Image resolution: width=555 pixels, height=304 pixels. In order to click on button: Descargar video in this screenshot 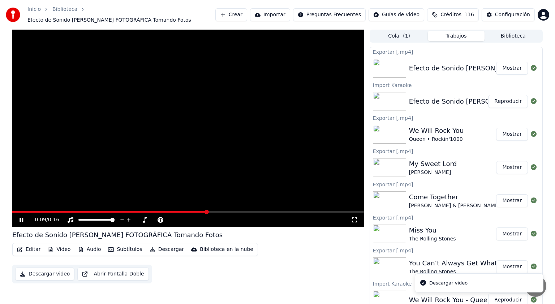, I will do `click(45, 274)`.